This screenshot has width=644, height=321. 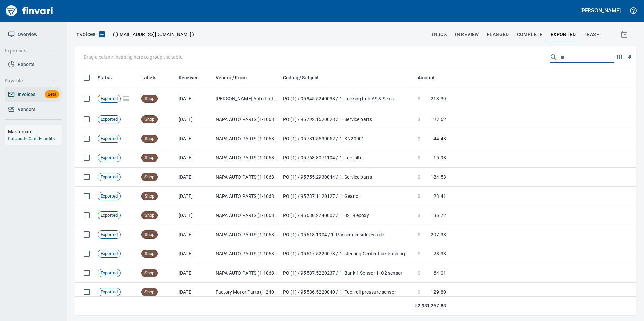 What do you see at coordinates (438, 119) in the screenshot?
I see `span: 127.62` at bounding box center [438, 119].